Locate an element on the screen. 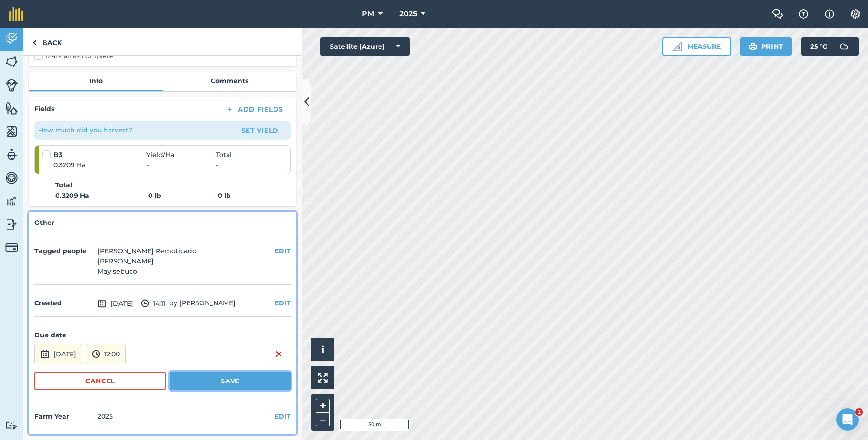  button: Save is located at coordinates (230, 381).